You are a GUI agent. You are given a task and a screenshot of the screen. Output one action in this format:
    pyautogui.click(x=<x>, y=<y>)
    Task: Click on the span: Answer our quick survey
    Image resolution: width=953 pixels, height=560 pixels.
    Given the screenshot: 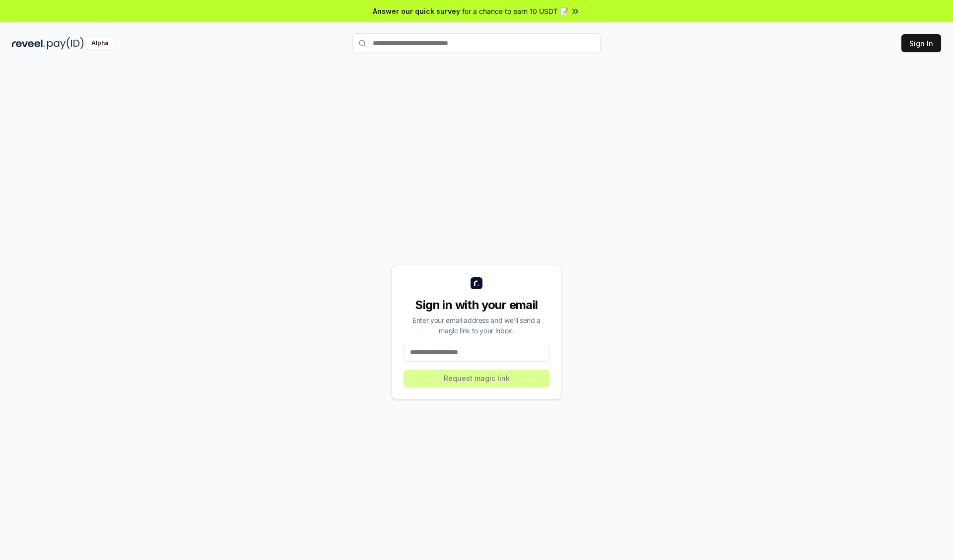 What is the action you would take?
    pyautogui.click(x=416, y=11)
    